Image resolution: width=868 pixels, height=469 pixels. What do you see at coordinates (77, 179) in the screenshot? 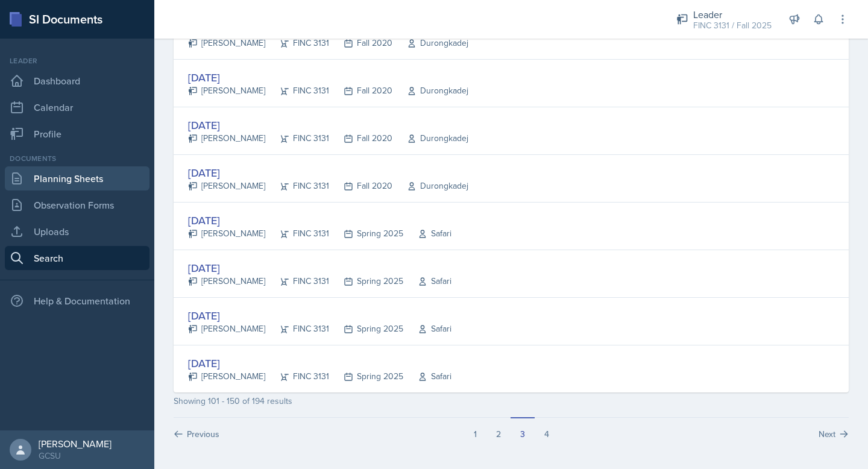
I see `a: Planning Sheets` at bounding box center [77, 179].